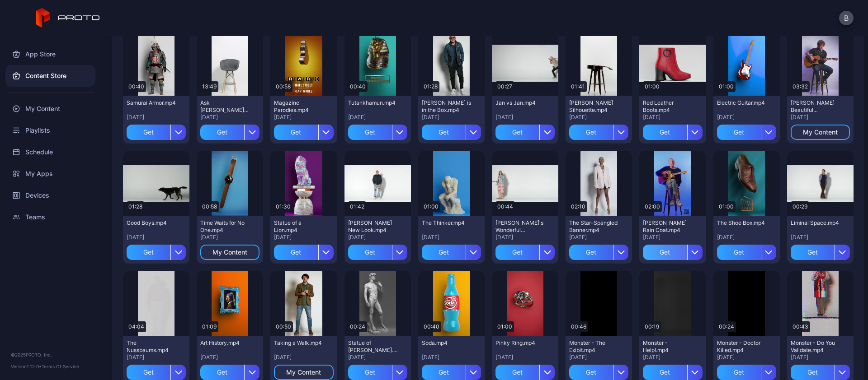 This screenshot has height=380, width=868. What do you see at coordinates (668, 106) in the screenshot?
I see `div: Red Leather Boots.mp4` at bounding box center [668, 106].